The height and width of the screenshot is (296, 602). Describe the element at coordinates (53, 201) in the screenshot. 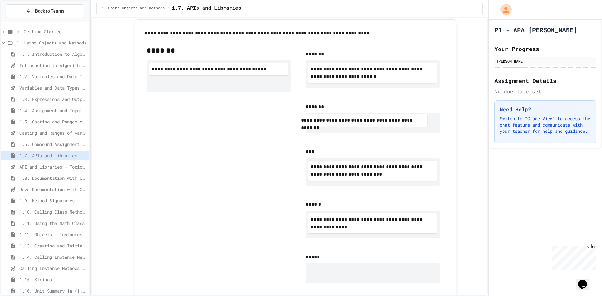

I see `span: 1.9. Method Signatures` at that location.